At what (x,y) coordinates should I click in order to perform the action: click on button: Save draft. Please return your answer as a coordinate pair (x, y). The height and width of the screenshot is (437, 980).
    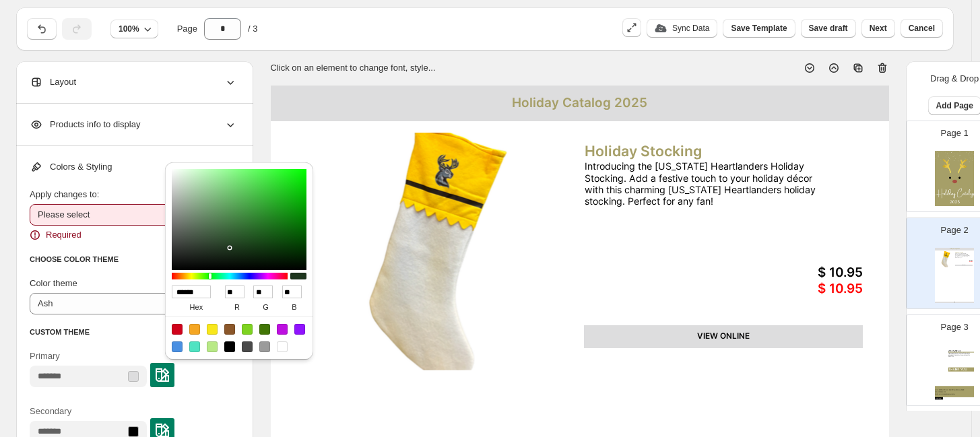
    Looking at the image, I should click on (828, 29).